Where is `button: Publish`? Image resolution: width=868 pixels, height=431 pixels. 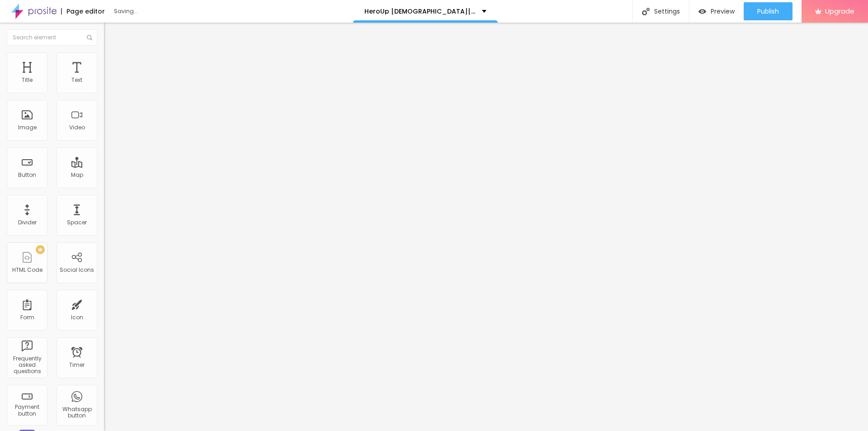 button: Publish is located at coordinates (768, 11).